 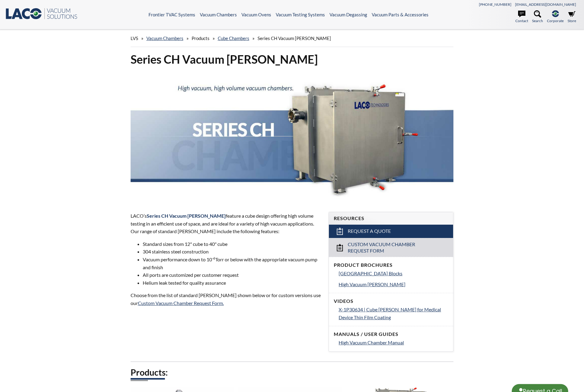 I want to click on a: Frontier TVAC Systems, so click(x=172, y=15).